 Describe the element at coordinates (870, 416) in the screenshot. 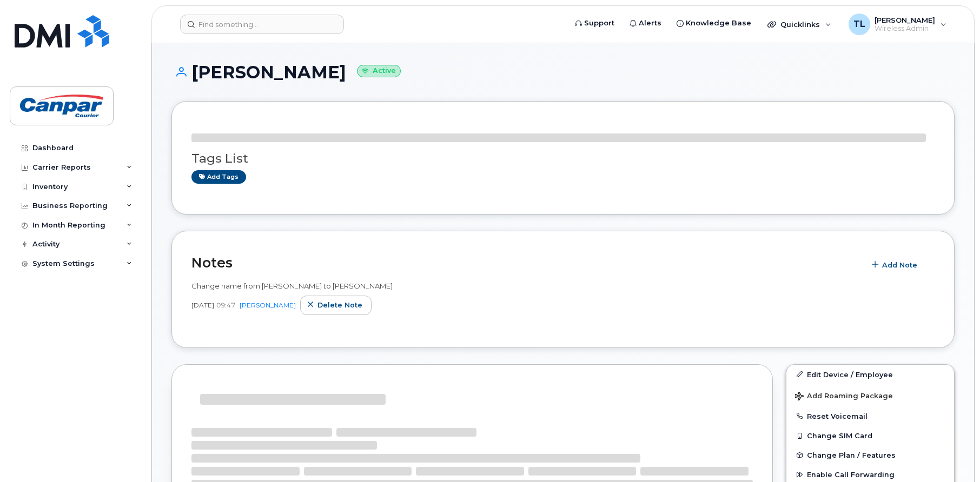

I see `button: Reset Voicemail` at that location.